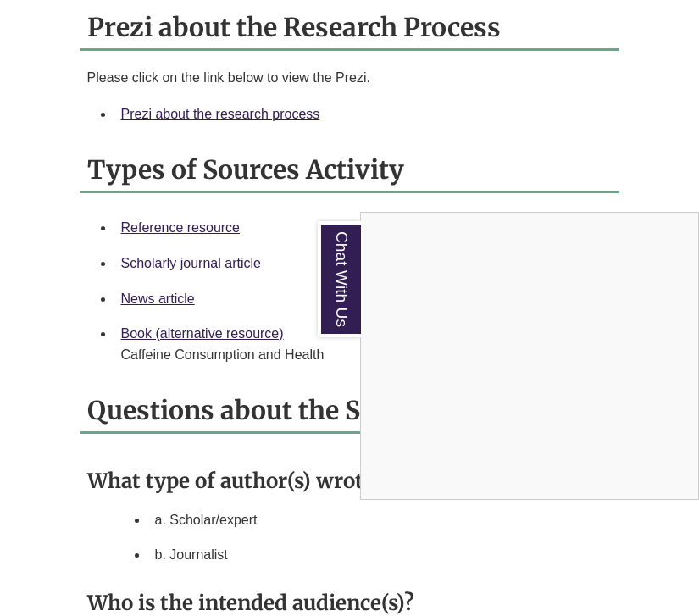 The height and width of the screenshot is (616, 699). What do you see at coordinates (350, 28) in the screenshot?
I see `h2: Prezi about the Research Process` at bounding box center [350, 28].